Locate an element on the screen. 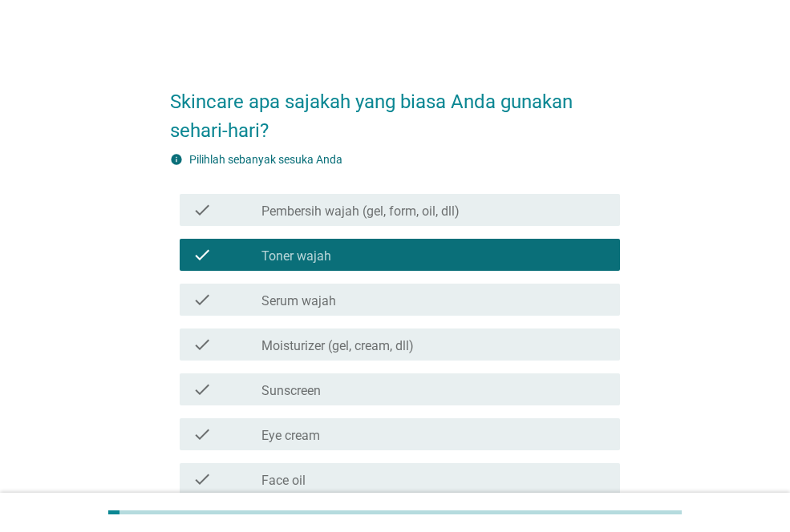  label: Pilihlah sebanyak sesuka Anda is located at coordinates (266, 160).